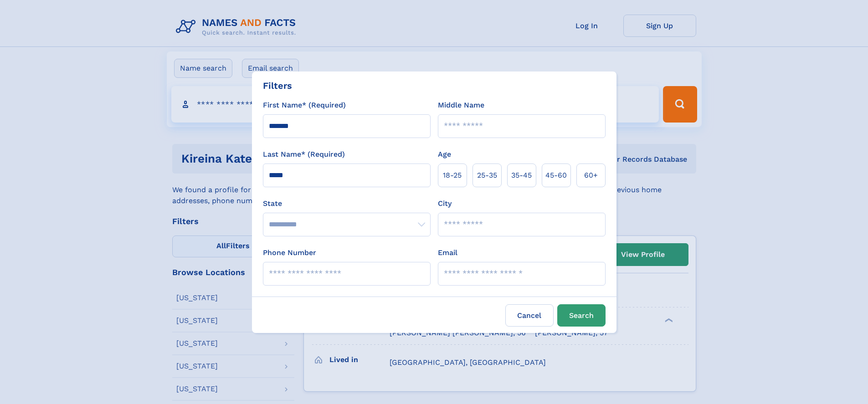 The width and height of the screenshot is (868, 404). I want to click on button: Search, so click(581, 316).